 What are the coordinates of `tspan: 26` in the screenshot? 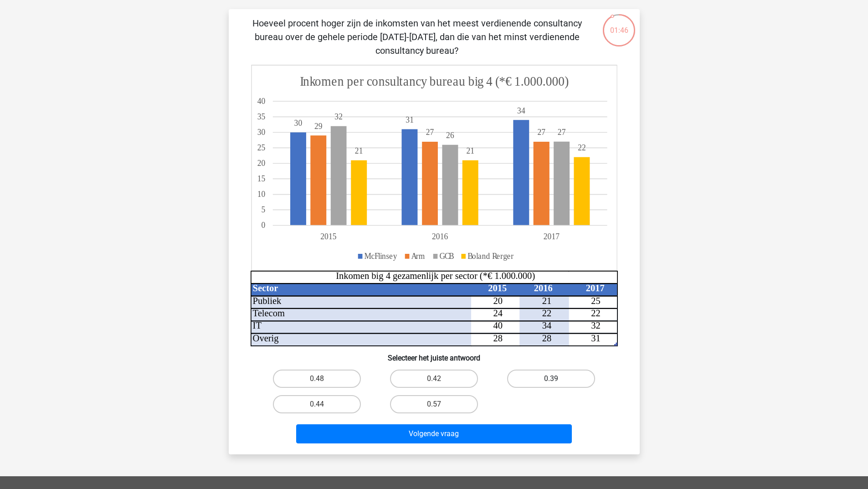 It's located at (450, 135).